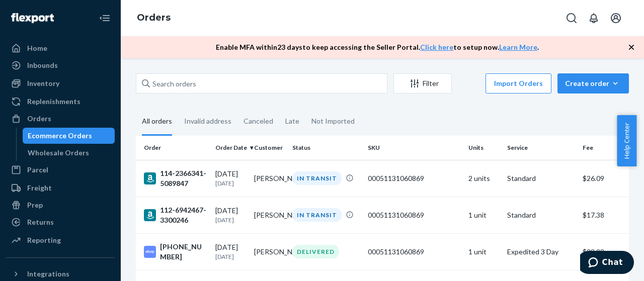 This screenshot has height=281, width=644. I want to click on a: Returns, so click(61, 222).